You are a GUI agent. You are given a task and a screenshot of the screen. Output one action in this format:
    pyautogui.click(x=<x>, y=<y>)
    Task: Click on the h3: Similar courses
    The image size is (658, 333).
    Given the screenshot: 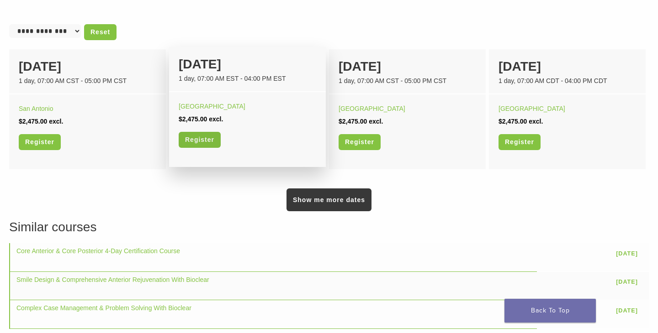 What is the action you would take?
    pyautogui.click(x=329, y=227)
    